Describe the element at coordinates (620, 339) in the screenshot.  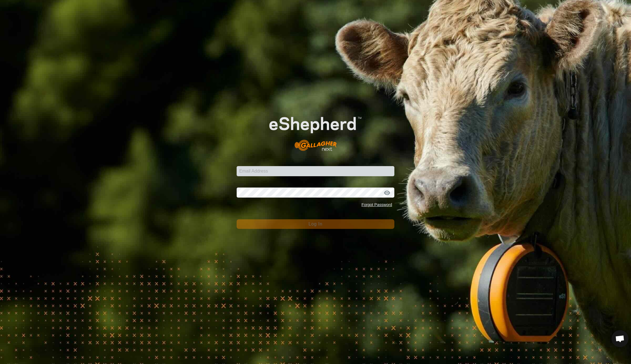
I see `div: Open chat` at that location.